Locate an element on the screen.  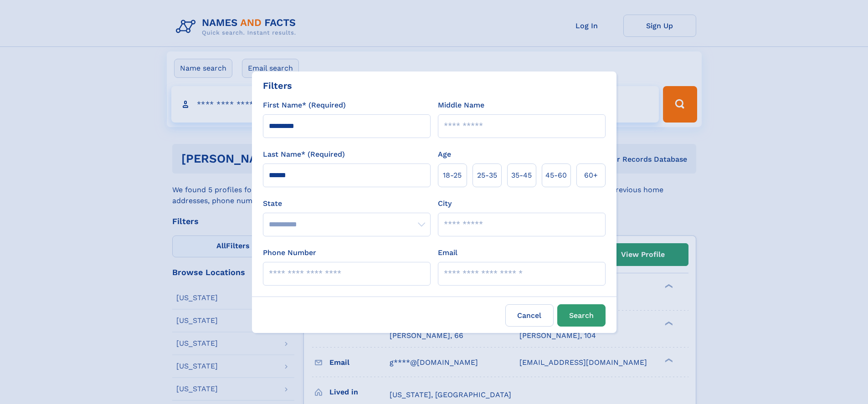
button: Search is located at coordinates (582, 315).